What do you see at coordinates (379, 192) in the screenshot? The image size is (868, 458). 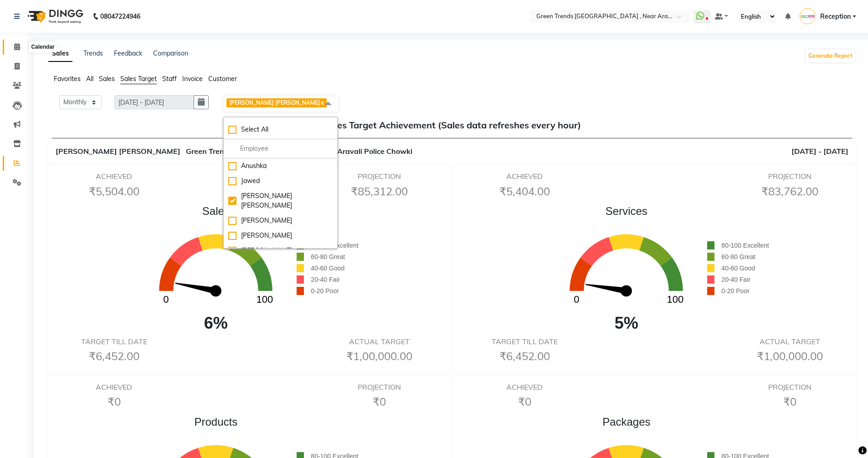 I see `h6: ₹85,312.00` at bounding box center [379, 192].